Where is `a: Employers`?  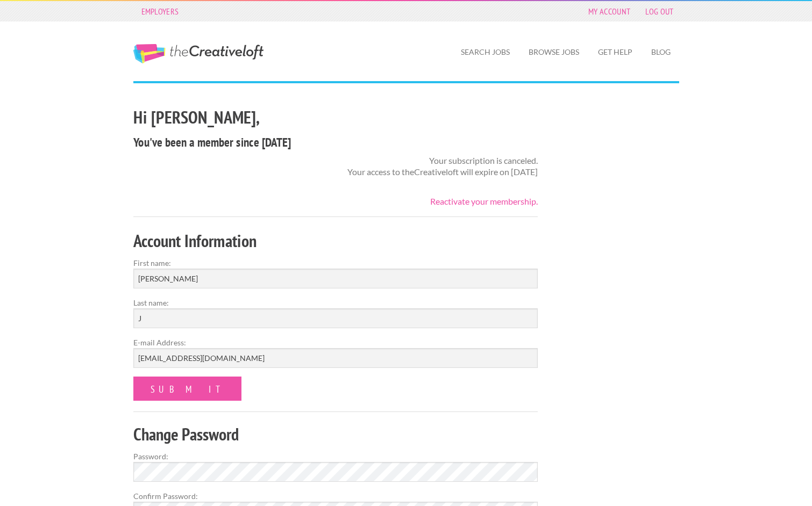 a: Employers is located at coordinates (161, 11).